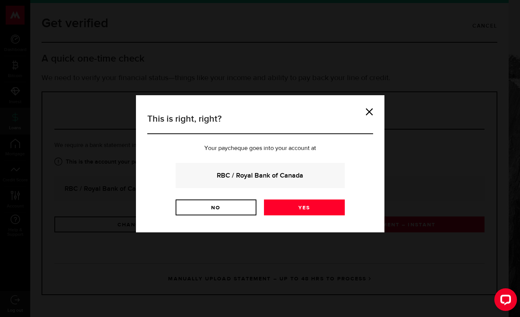 Image resolution: width=520 pixels, height=317 pixels. Describe the element at coordinates (17, 14) in the screenshot. I see `button: Open LiveChat chat widget` at that location.